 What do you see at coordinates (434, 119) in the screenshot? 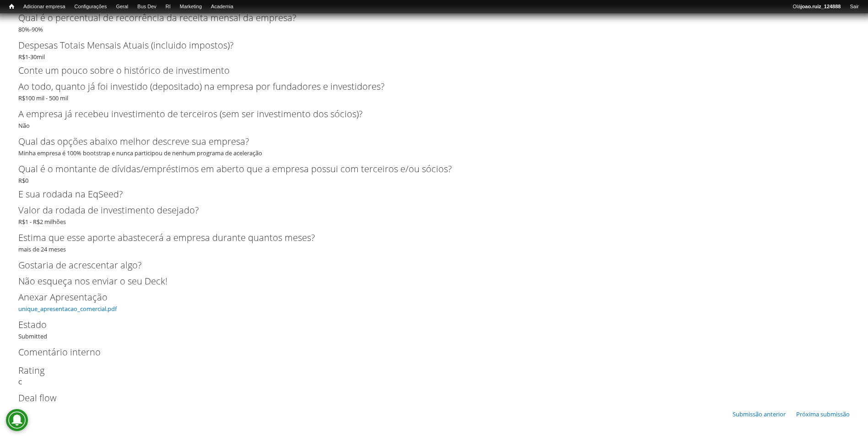
I see `div: Não` at bounding box center [434, 119].